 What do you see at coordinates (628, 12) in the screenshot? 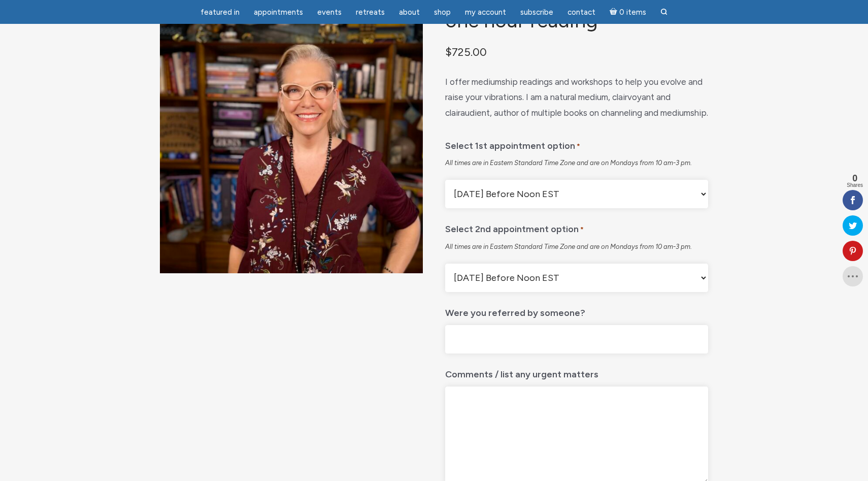
I see `a: Cart0 items` at bounding box center [628, 12].